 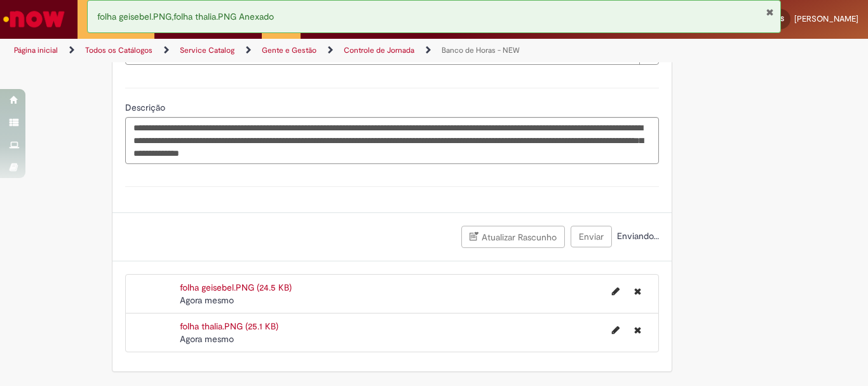 I want to click on textarea: Descrição, so click(x=392, y=140).